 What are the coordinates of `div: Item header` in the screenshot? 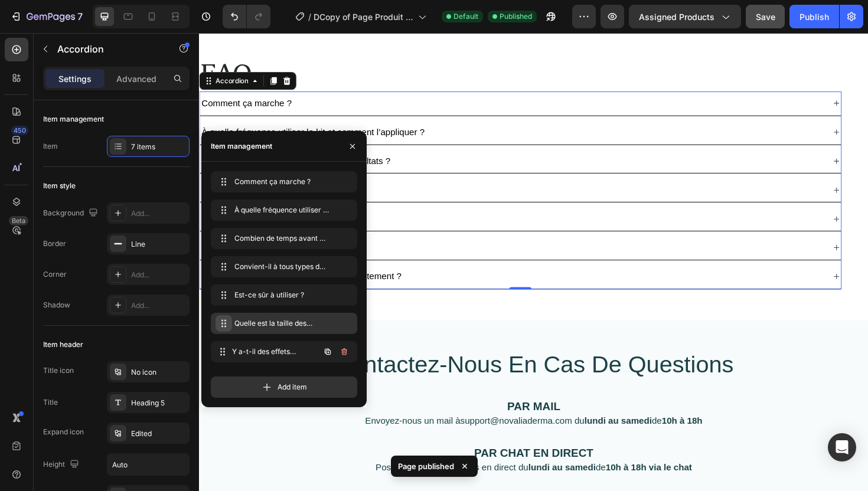 It's located at (63, 345).